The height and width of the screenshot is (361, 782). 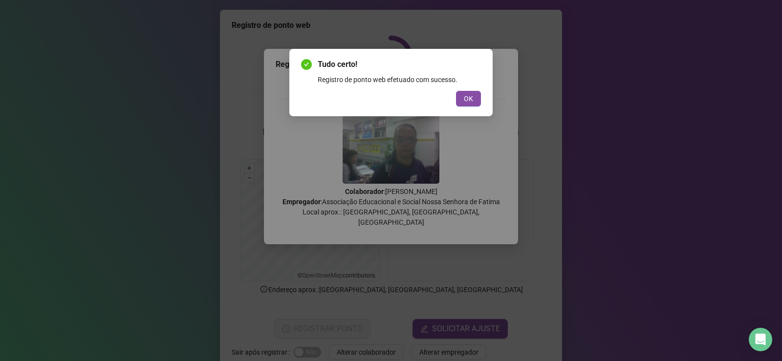 What do you see at coordinates (468, 99) in the screenshot?
I see `button: OK` at bounding box center [468, 99].